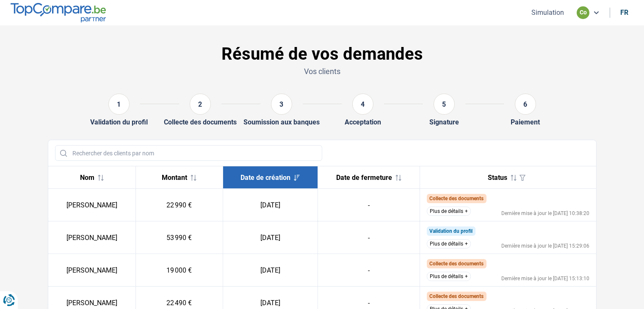 The image size is (644, 309). What do you see at coordinates (119, 104) in the screenshot?
I see `div: 1` at bounding box center [119, 104].